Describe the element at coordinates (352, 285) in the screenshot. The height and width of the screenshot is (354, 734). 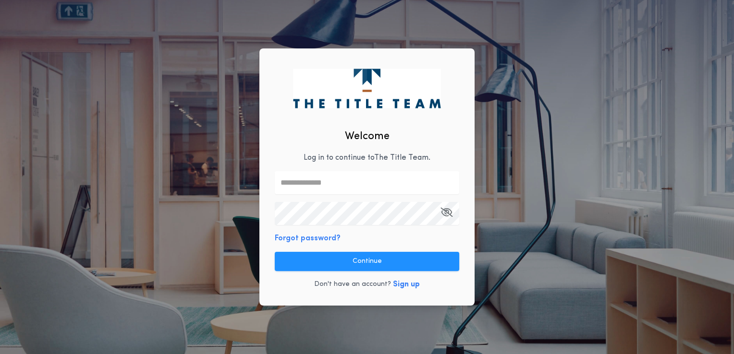
I see `p: Don't have an account?` at that location.